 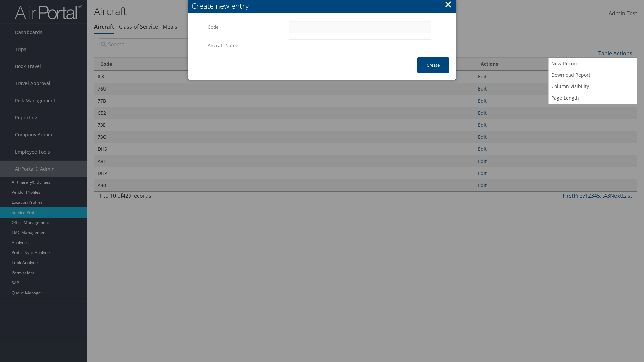 I want to click on button: Create, so click(x=433, y=65).